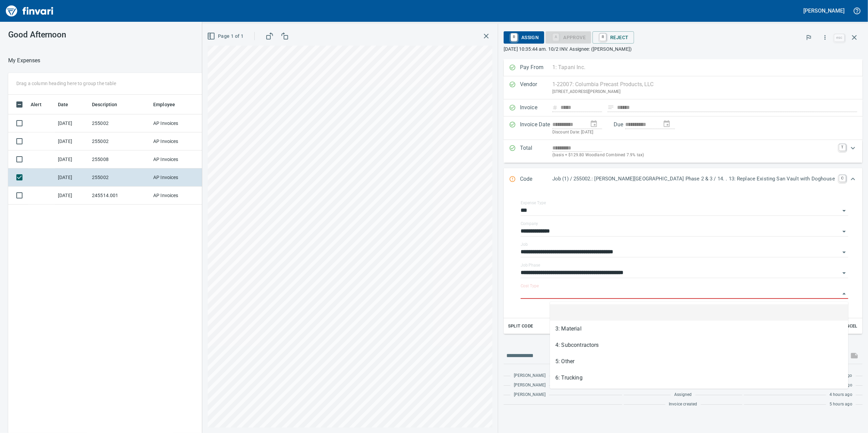 This screenshot has width=868, height=433. Describe the element at coordinates (841, 395) in the screenshot. I see `span: 4 hours ago` at that location.